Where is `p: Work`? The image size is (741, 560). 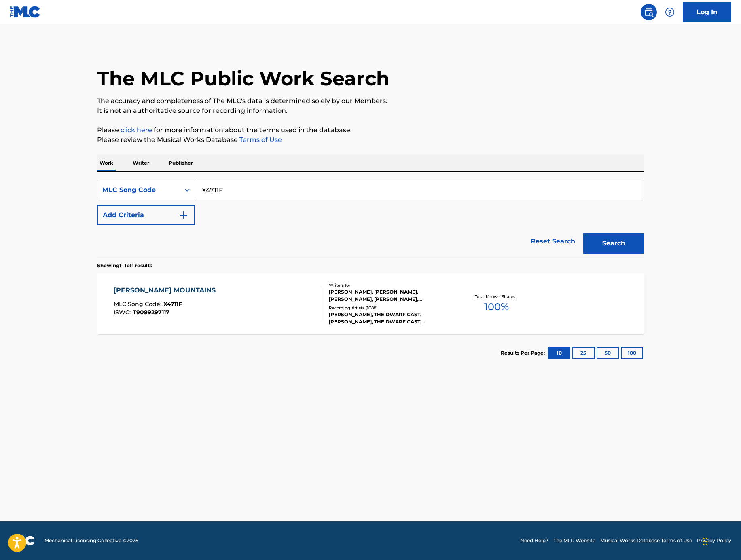
p: Work is located at coordinates (106, 163).